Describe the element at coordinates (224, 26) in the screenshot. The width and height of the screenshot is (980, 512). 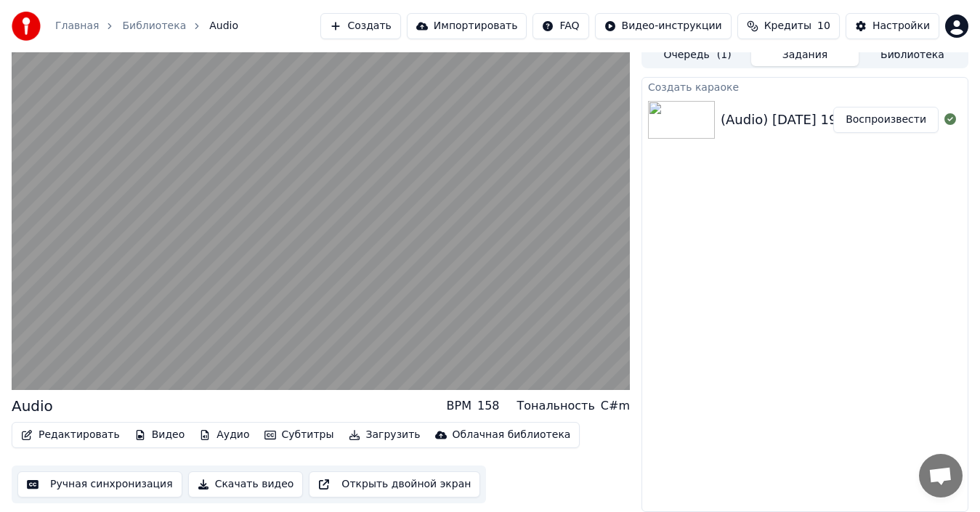
I see `span: Audio` at that location.